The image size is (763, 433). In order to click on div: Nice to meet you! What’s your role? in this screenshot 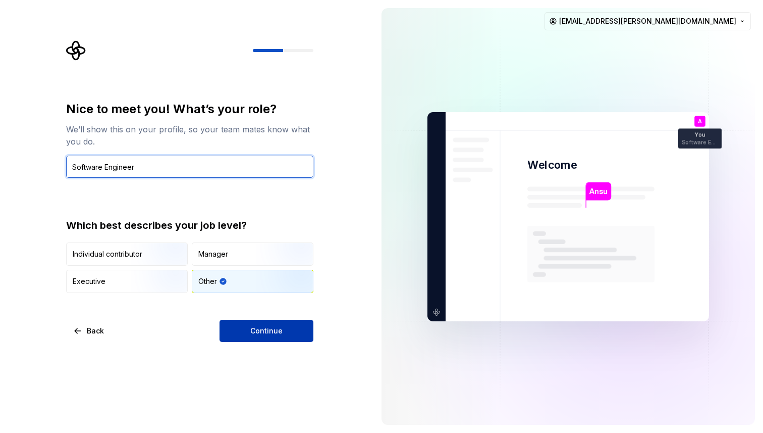, I will do `click(190, 109)`.